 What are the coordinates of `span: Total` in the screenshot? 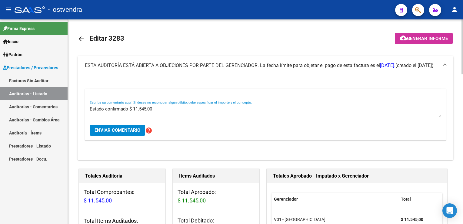 It's located at (406, 199).